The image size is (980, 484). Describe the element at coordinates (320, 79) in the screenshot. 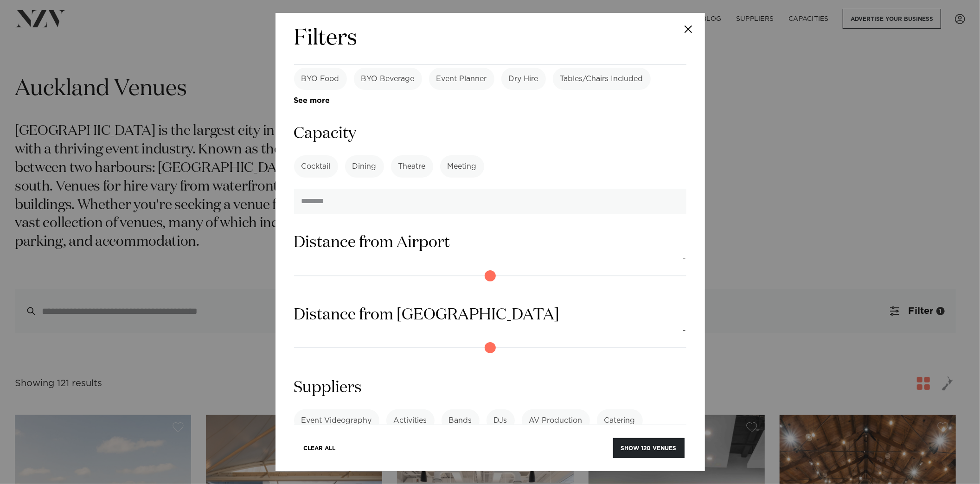

I see `label: BYO Food` at that location.